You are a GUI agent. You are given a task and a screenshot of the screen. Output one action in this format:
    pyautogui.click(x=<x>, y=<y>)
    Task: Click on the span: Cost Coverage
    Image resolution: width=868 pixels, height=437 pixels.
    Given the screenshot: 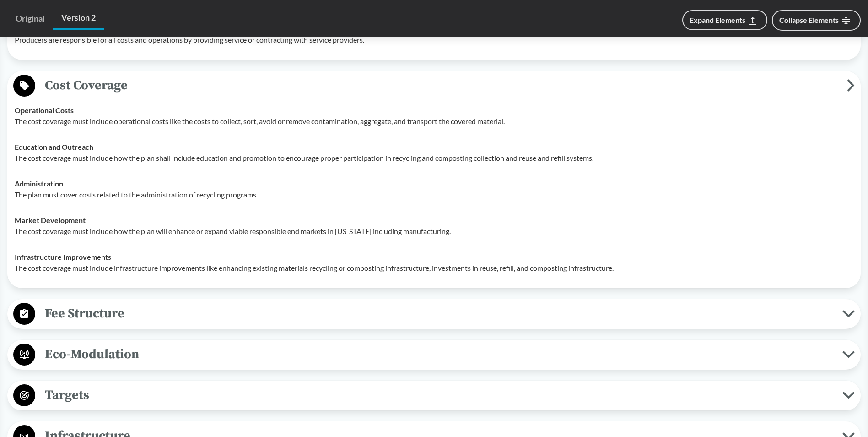 What is the action you would take?
    pyautogui.click(x=441, y=85)
    